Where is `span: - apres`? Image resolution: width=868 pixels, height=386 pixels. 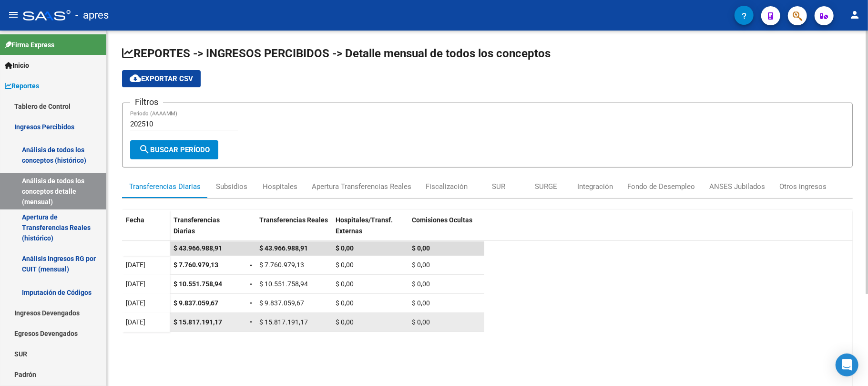 span: - apres is located at coordinates (92, 15).